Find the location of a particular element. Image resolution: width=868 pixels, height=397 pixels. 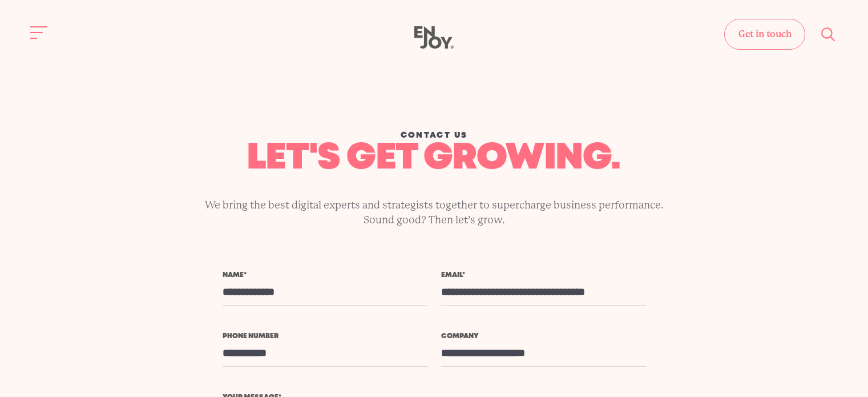

label: Name is located at coordinates (325, 275).